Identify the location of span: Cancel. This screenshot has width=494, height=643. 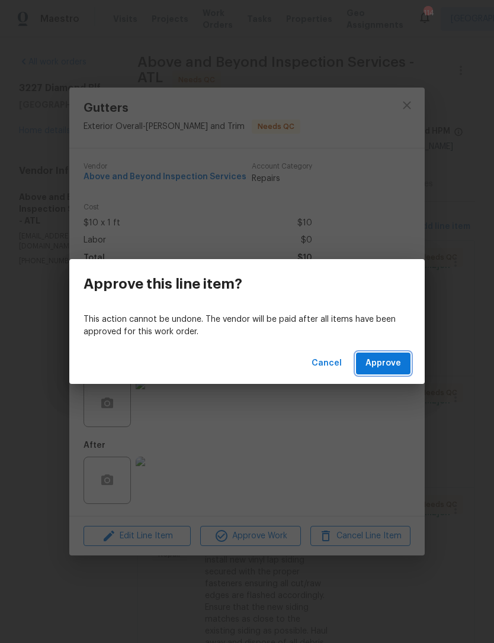
(326, 363).